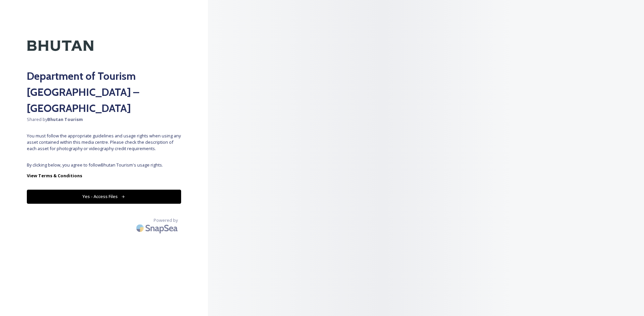 This screenshot has width=644, height=316. Describe the element at coordinates (104, 175) in the screenshot. I see `a: View Terms & Conditions` at that location.